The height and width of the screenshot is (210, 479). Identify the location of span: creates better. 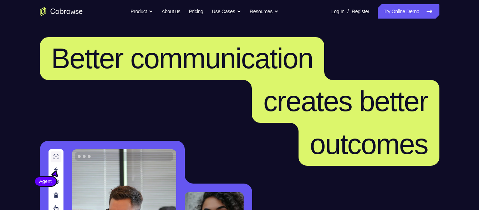
(345, 101).